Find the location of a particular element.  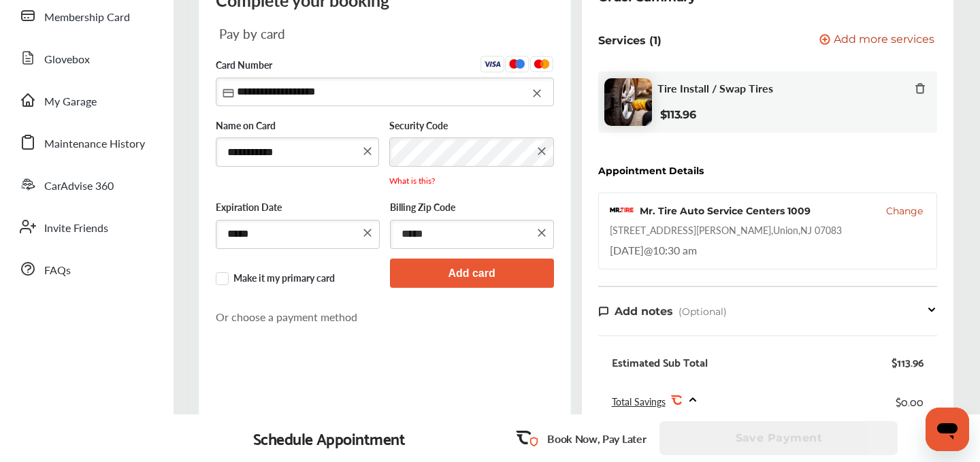

button: Add more services is located at coordinates (876, 40).